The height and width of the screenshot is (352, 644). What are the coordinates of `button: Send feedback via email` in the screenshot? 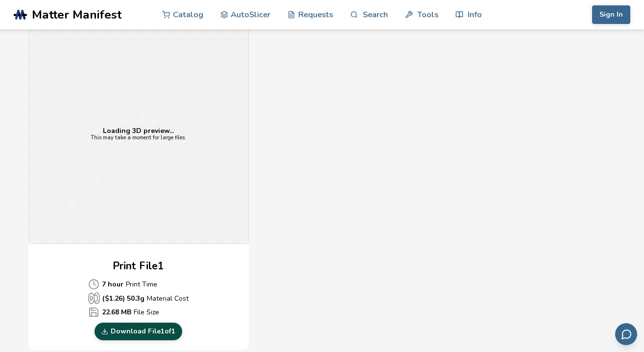 It's located at (626, 334).